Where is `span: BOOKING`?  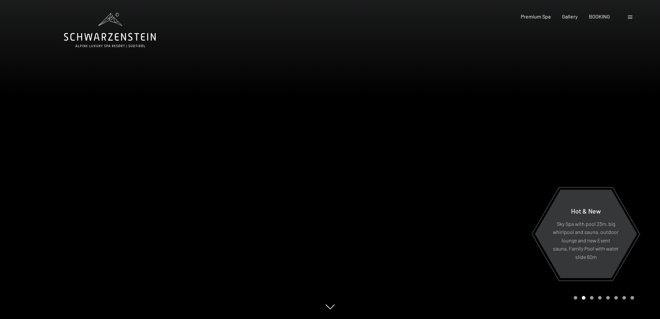
span: BOOKING is located at coordinates (599, 16).